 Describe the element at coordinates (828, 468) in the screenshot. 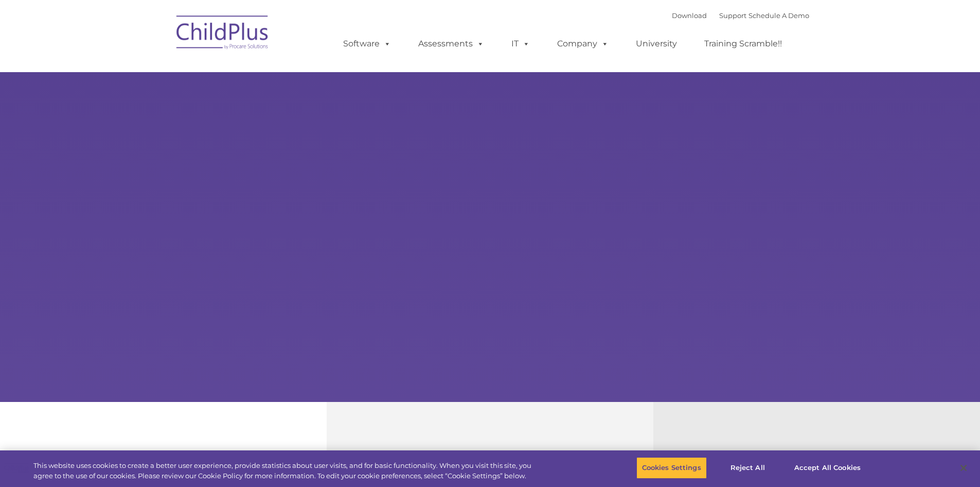

I see `button: Accept All Cookies` at that location.